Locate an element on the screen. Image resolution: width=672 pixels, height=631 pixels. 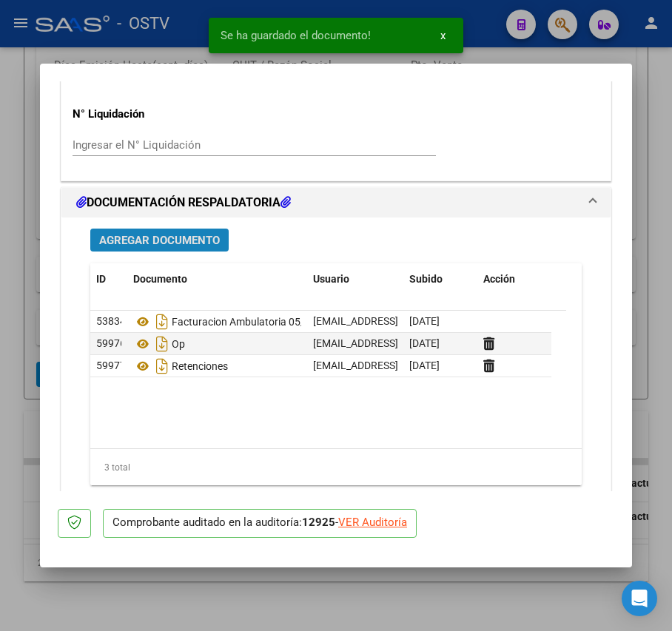
datatable-header-cell: ID is located at coordinates (109, 279).